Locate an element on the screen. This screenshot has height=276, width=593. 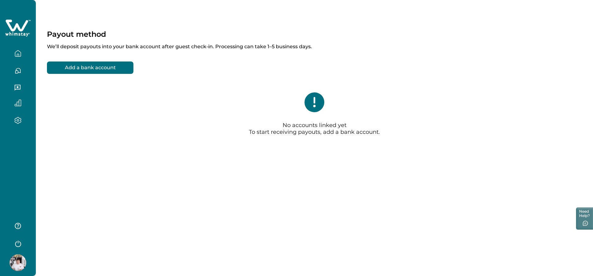
p: We’ll deposit payouts into your bank account after guest check-in. Processing can take 1–5 busine... is located at coordinates (315, 44).